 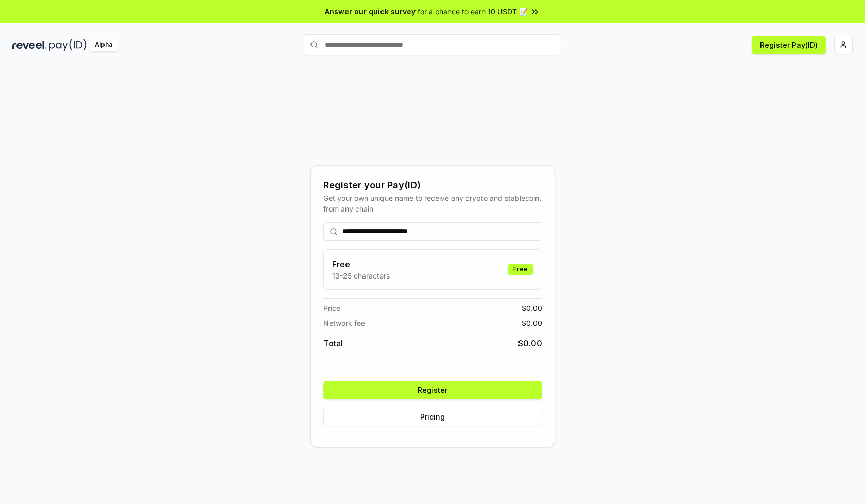 I want to click on img: pay_id, so click(x=68, y=45).